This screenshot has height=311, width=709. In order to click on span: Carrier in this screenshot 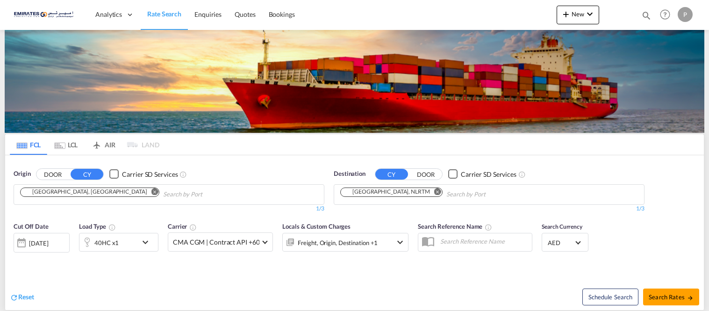, I will do `click(182, 226)`.